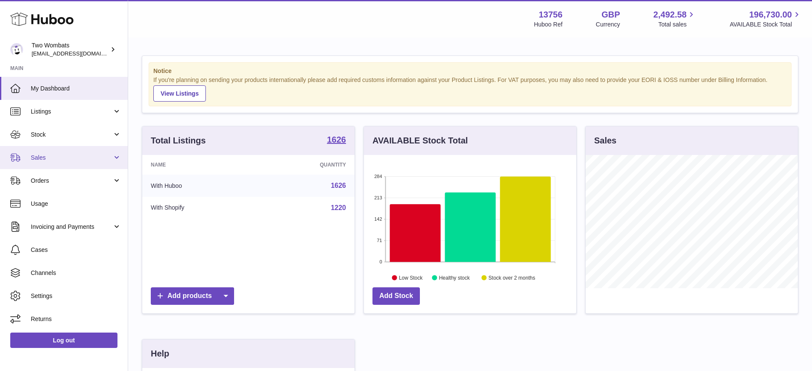  Describe the element at coordinates (76, 319) in the screenshot. I see `span: Returns` at that location.